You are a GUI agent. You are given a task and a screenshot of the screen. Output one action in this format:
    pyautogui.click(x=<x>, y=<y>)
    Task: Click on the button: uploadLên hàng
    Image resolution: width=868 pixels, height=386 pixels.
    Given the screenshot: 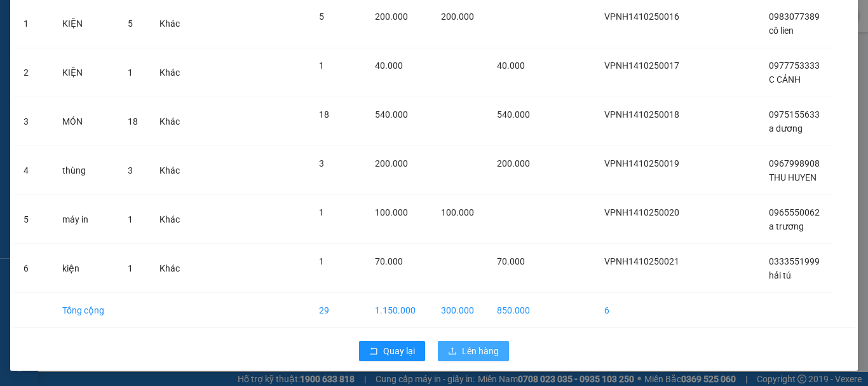 What is the action you would take?
    pyautogui.click(x=474, y=351)
    